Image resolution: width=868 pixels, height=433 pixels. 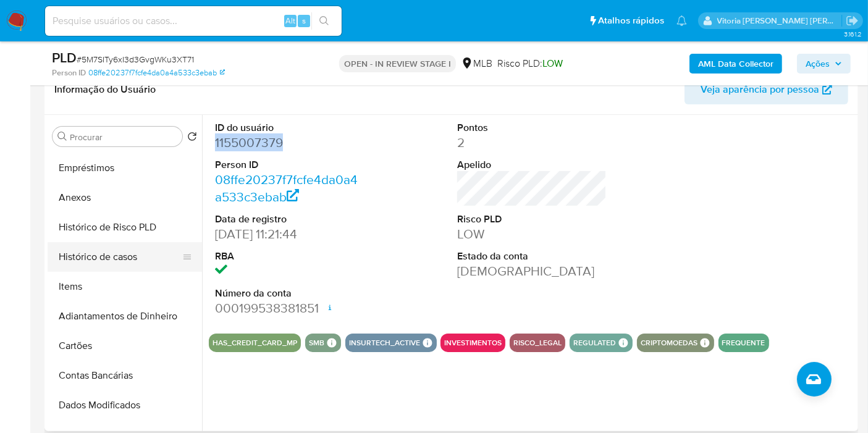 I want to click on button: Cartões, so click(x=125, y=347).